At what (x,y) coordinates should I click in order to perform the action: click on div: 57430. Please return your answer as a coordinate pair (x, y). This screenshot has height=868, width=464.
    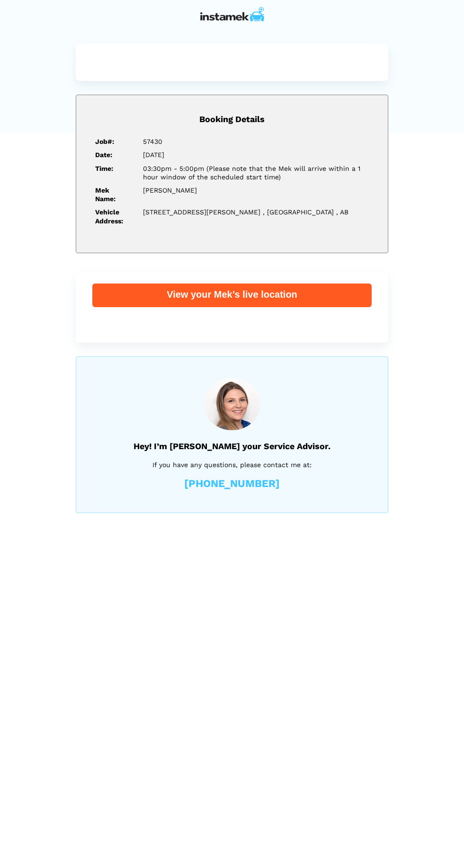
    Looking at the image, I should click on (255, 142).